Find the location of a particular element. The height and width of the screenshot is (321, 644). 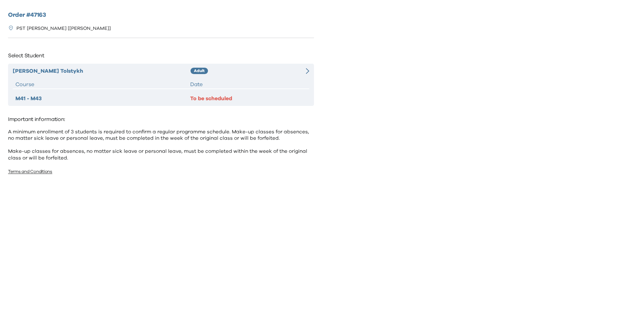

div: To be scheduled is located at coordinates (248, 98).